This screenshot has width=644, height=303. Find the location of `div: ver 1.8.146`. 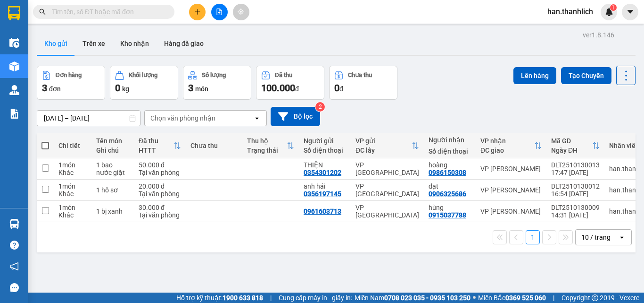

div: ver 1.8.146 is located at coordinates (599, 35).